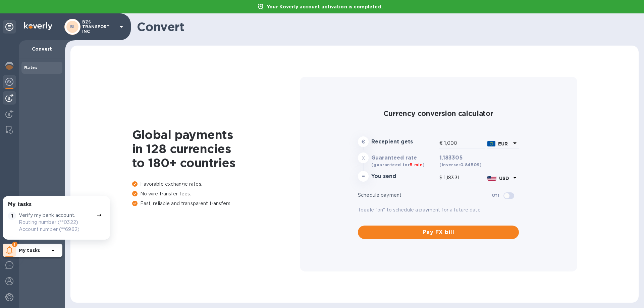 The width and height of the screenshot is (644, 308). Describe the element at coordinates (216, 184) in the screenshot. I see `p: Favorable exchange rates.` at that location.